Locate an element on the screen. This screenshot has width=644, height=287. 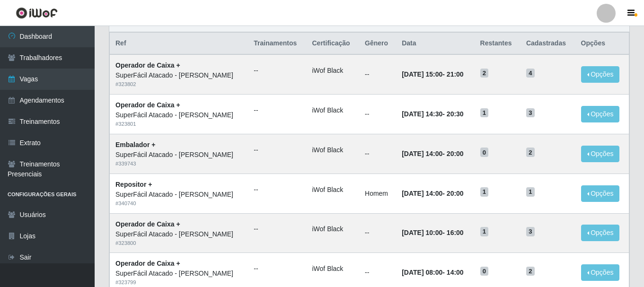
th: Cadastradas is located at coordinates (548, 44).